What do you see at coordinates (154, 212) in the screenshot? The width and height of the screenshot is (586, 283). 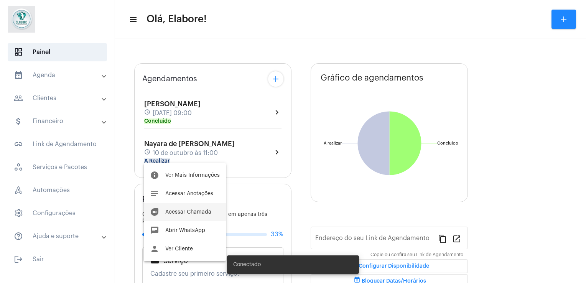 I see `mat-icon: duo` at bounding box center [154, 212].